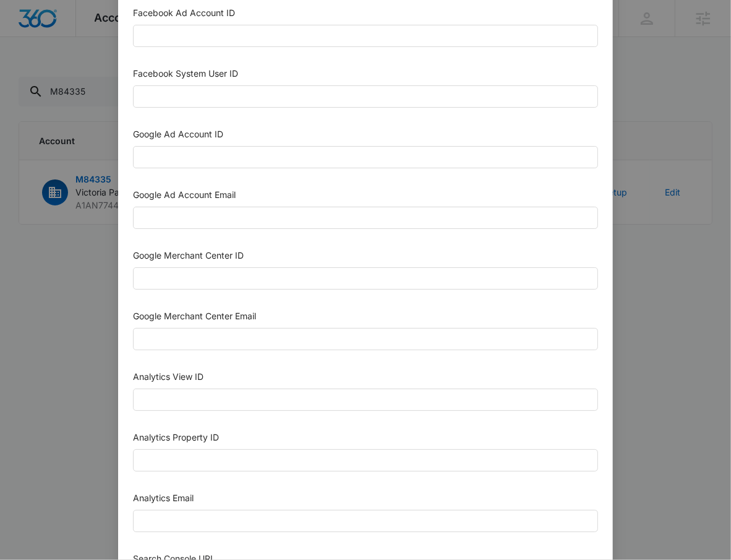 This screenshot has width=731, height=560. Describe the element at coordinates (168, 376) in the screenshot. I see `label: Analytics View ID` at that location.